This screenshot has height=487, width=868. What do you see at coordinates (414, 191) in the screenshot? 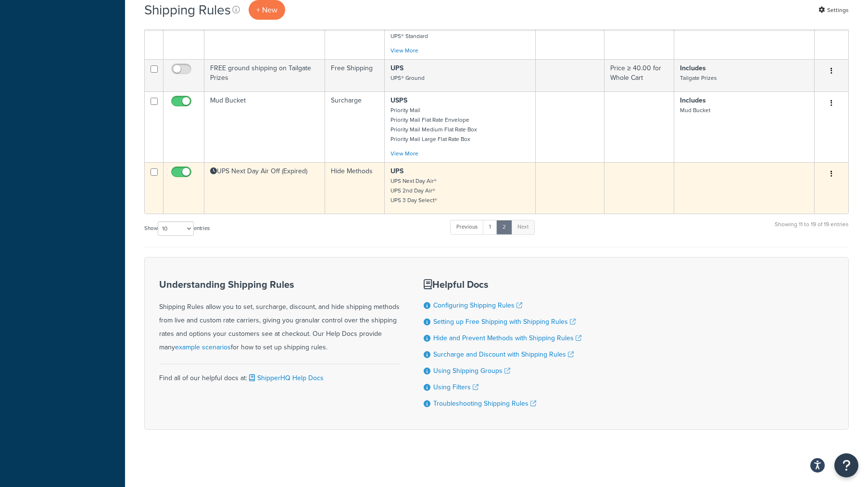
I see `small: UPS Next Day Air® UPS 2nd Day Air® UPS 3 Day Select®` at bounding box center [414, 191].